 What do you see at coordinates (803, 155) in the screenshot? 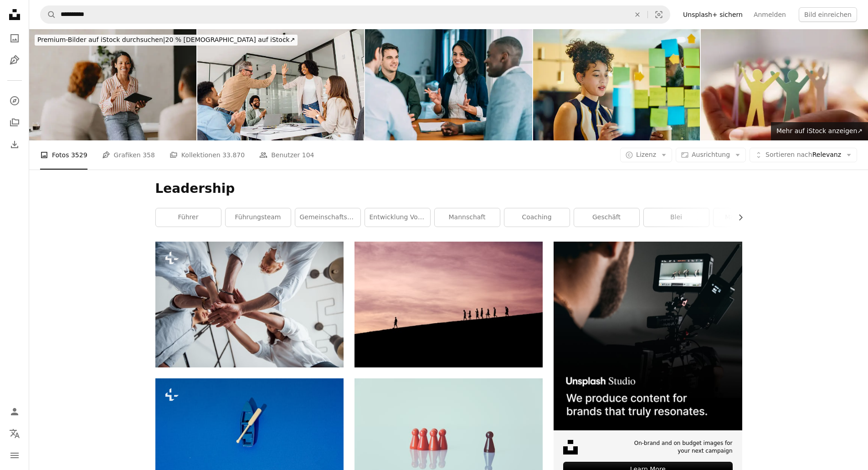
I see `button: Sortieren nachRelevanz` at bounding box center [803, 155].